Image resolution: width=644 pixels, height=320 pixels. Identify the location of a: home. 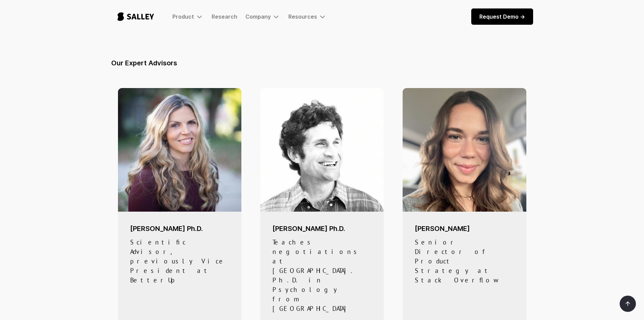
(136, 17).